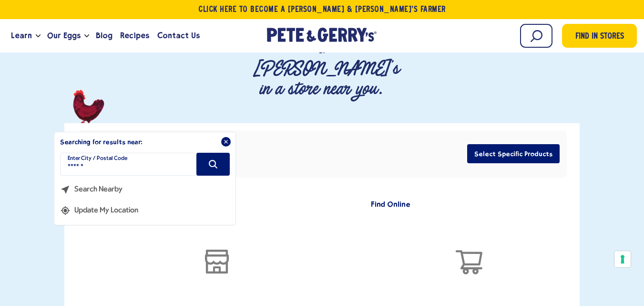 Image resolution: width=644 pixels, height=306 pixels. What do you see at coordinates (536, 36) in the screenshot?
I see `input: Search` at bounding box center [536, 36].